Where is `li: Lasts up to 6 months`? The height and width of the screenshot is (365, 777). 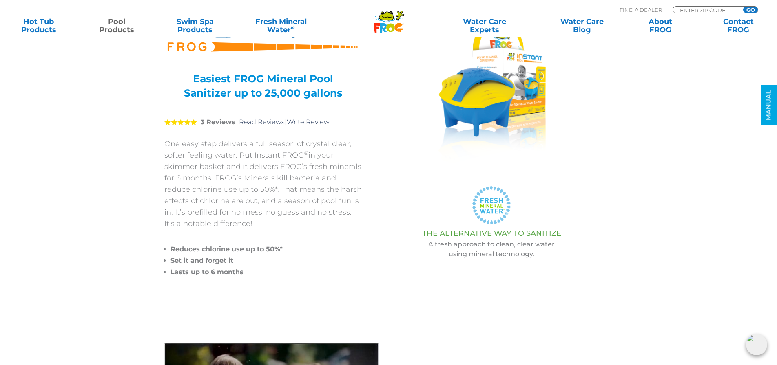 li: Lasts up to 6 months is located at coordinates (266, 272).